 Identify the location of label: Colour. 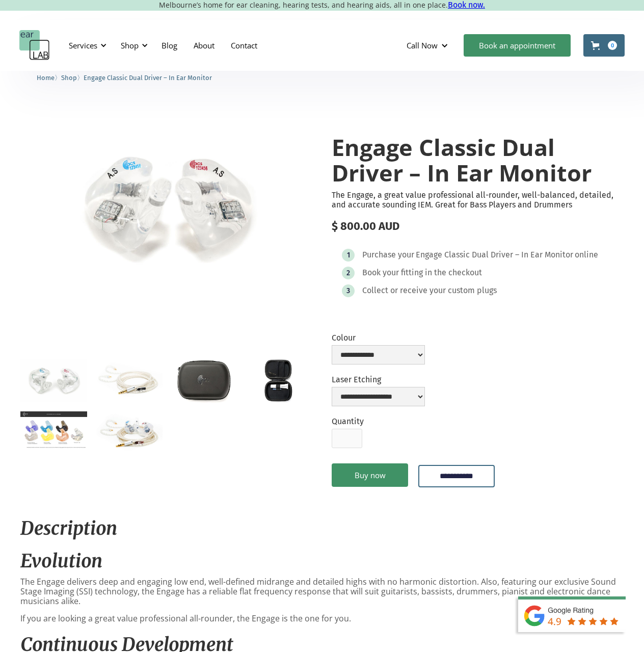
(378, 338).